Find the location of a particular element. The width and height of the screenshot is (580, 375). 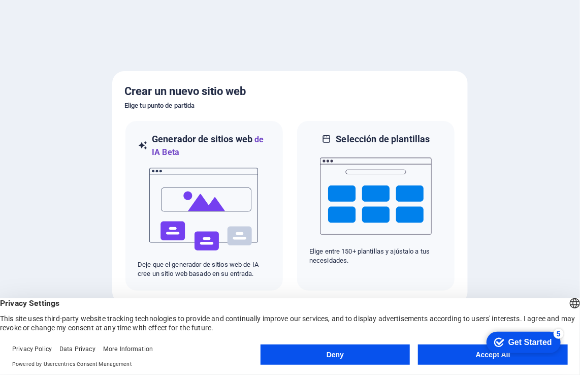

div: Selección de plantillasElige entre 150+ plantillas y ajústalo a tus necesidades. is located at coordinates (376, 206).